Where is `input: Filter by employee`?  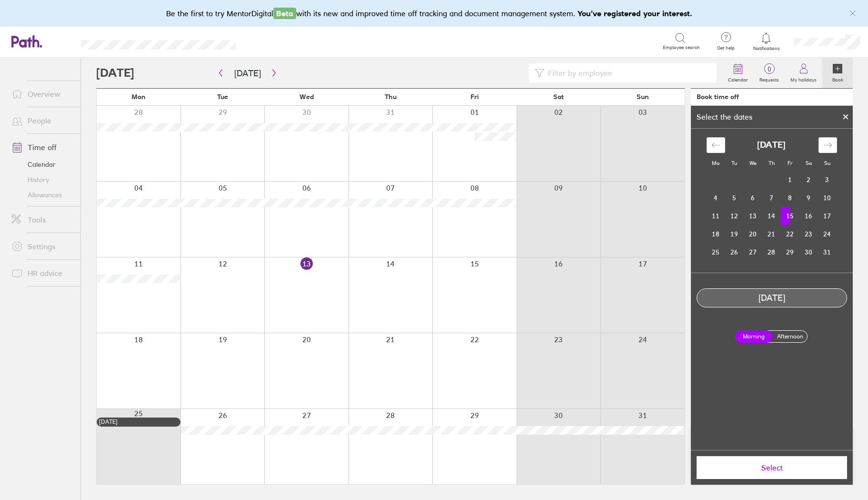 input: Filter by employee is located at coordinates (627, 73).